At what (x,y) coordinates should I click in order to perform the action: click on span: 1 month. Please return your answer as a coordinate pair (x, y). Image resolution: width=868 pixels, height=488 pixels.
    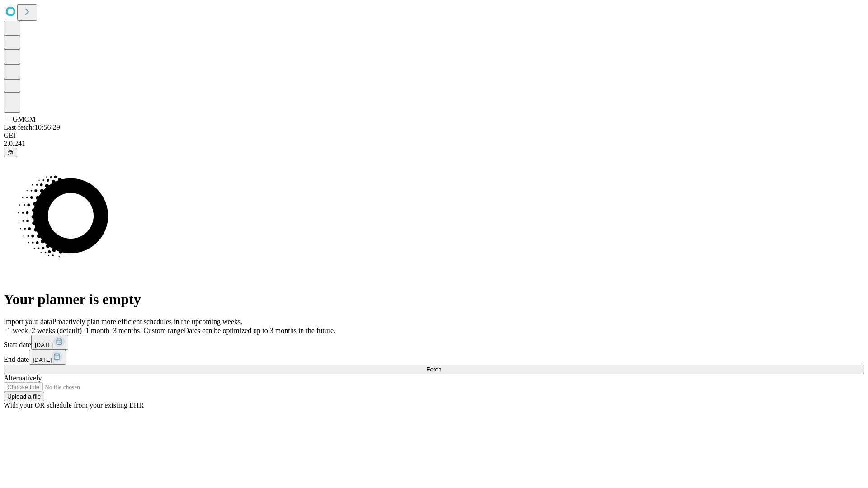
    Looking at the image, I should click on (97, 331).